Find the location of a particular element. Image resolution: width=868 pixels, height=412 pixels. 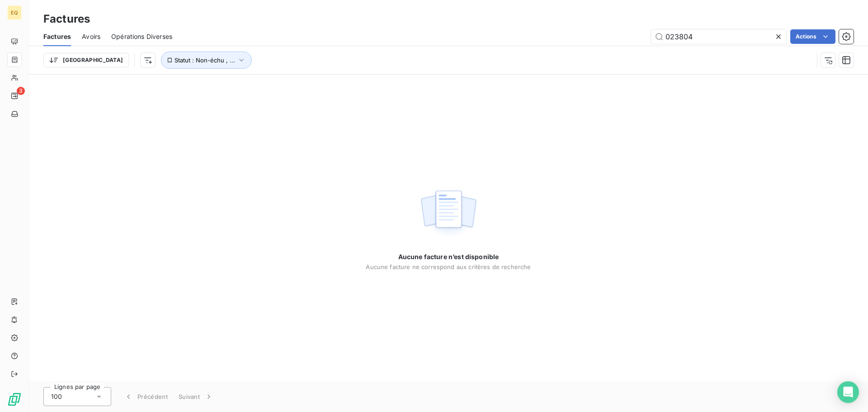

span: 3 is located at coordinates (21, 91).